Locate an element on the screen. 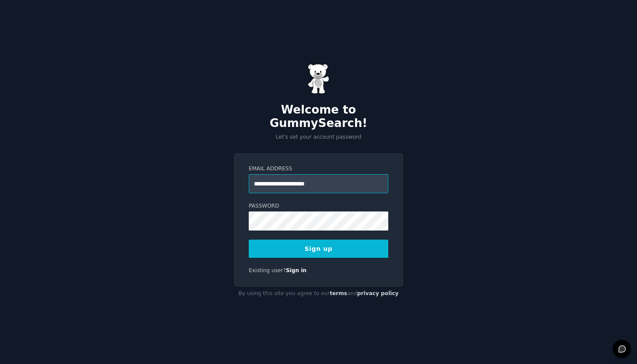 Image resolution: width=637 pixels, height=364 pixels. button: Sign up is located at coordinates (319, 248).